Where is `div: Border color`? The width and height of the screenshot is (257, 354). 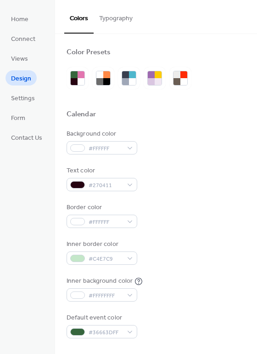 div: Border color is located at coordinates (101, 207).